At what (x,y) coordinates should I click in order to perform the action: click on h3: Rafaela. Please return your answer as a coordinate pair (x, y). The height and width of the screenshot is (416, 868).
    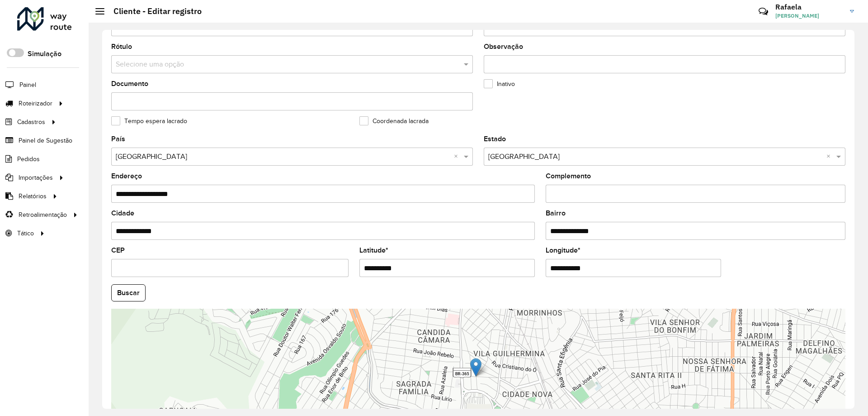
    Looking at the image, I should click on (809, 7).